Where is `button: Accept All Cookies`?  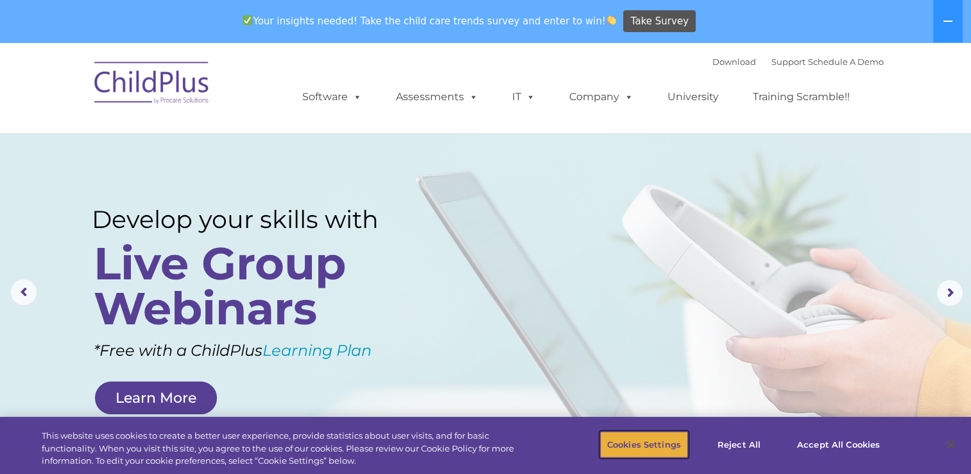
button: Accept All Cookies is located at coordinates (838, 444).